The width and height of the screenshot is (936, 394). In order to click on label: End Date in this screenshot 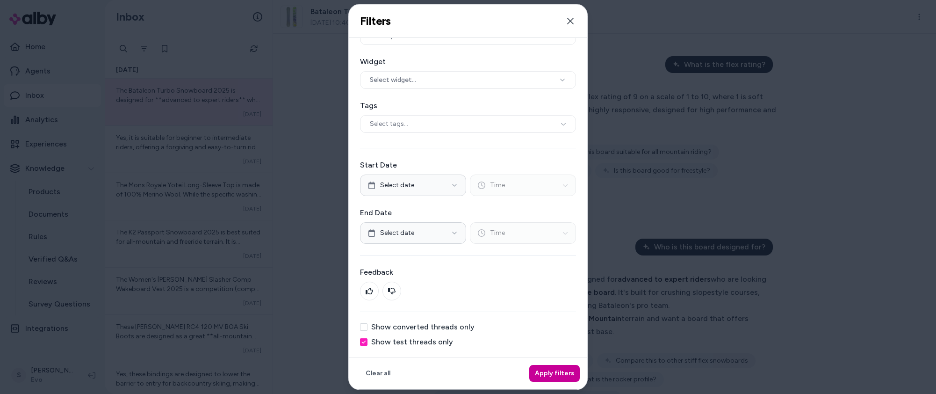, I will do `click(468, 213)`.